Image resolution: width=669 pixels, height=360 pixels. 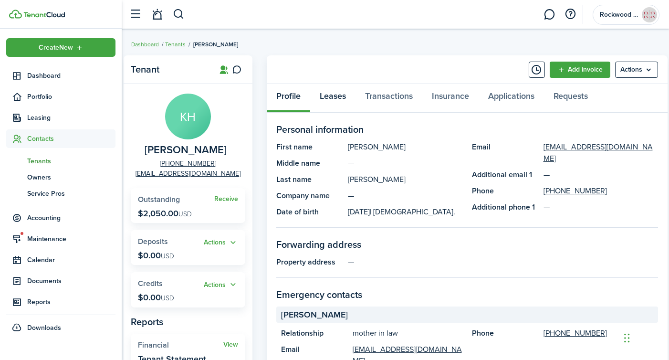 What do you see at coordinates (467, 295) in the screenshot?
I see `panel-main-section-title: Emergency contacts` at bounding box center [467, 295].